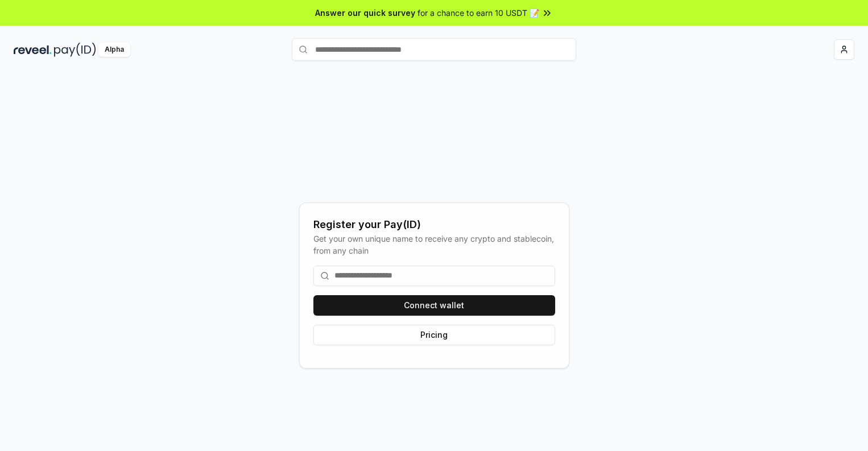  What do you see at coordinates (434, 225) in the screenshot?
I see `div: Register your Pay(ID)` at bounding box center [434, 225].